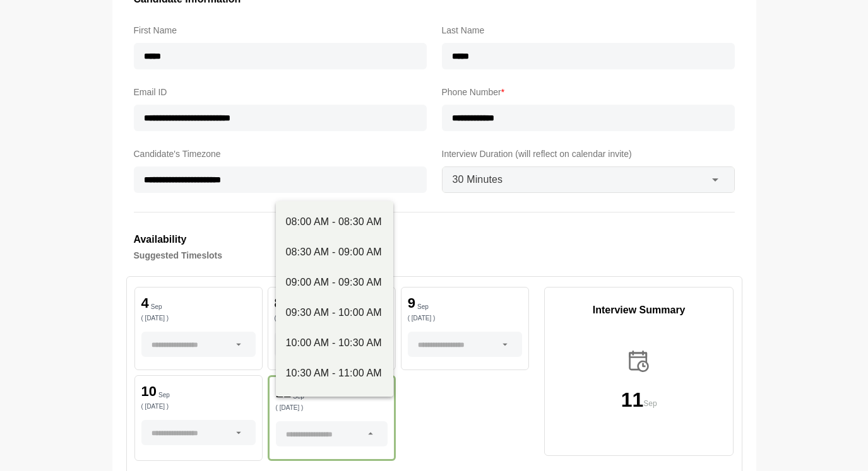  Describe the element at coordinates (280, 30) in the screenshot. I see `label: First Name` at that location.